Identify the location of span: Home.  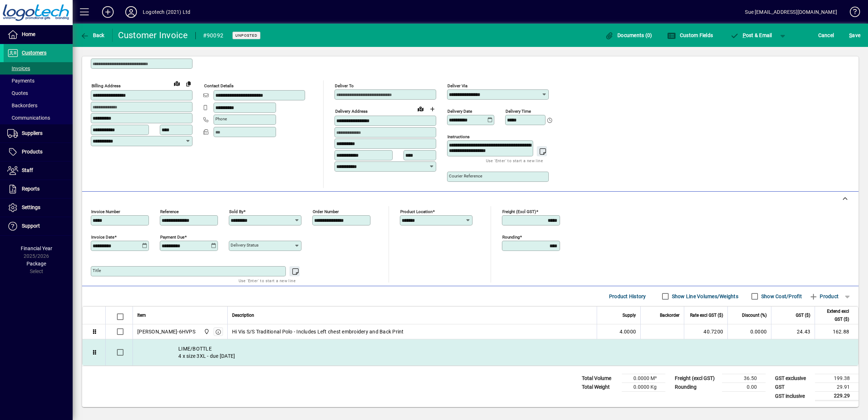
(28, 34).